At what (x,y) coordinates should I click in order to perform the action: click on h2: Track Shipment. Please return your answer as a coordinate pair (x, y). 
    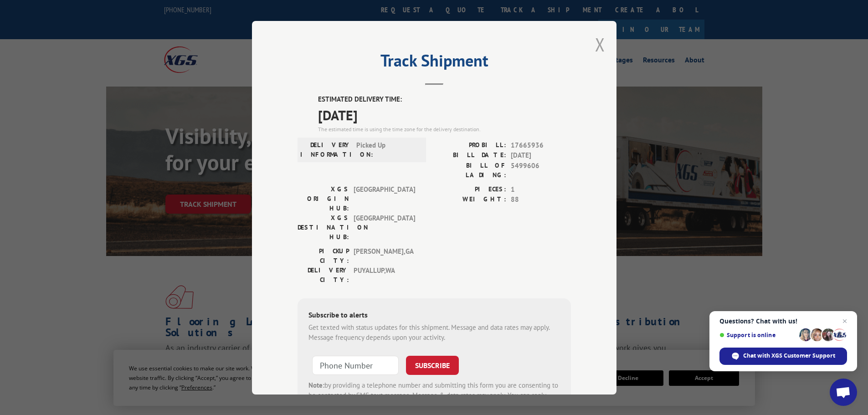
    Looking at the image, I should click on (434, 63).